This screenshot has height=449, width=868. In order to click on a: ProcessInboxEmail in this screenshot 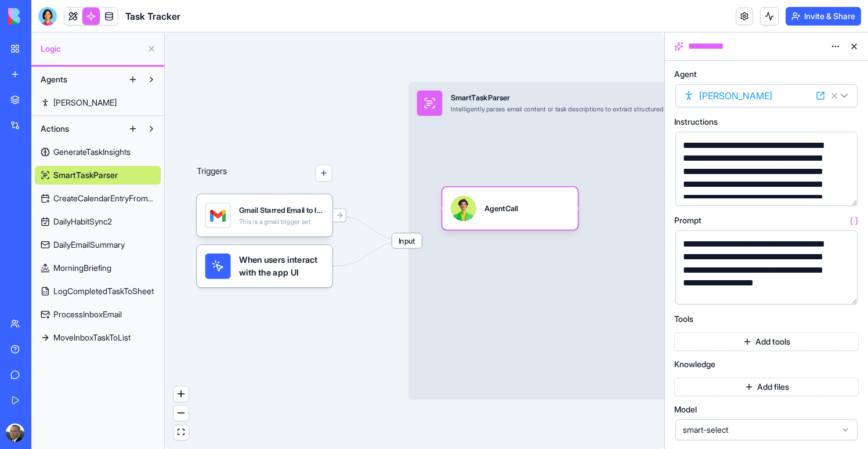, I will do `click(98, 315)`.